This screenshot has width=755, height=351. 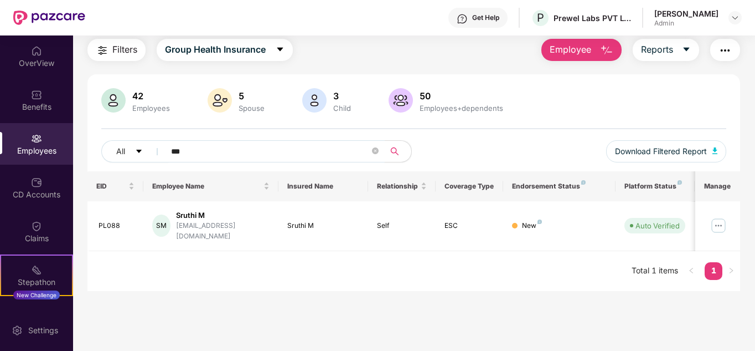 I want to click on img: svg+xml;base64,PHN2ZyBpZD0iRW5kb3JzZW1lbnRzIiB4bWxucz0iaHR0cDovL3d3dy53My5vcmcvMjAwMC9zdmciIHdpZH..., so click(x=37, y=313).